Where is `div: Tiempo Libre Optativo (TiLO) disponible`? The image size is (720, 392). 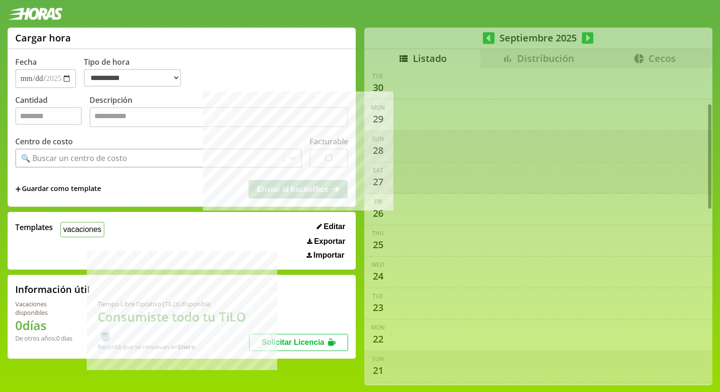
div: Tiempo Libre Optativo (TiLO) disponible is located at coordinates (173, 304).